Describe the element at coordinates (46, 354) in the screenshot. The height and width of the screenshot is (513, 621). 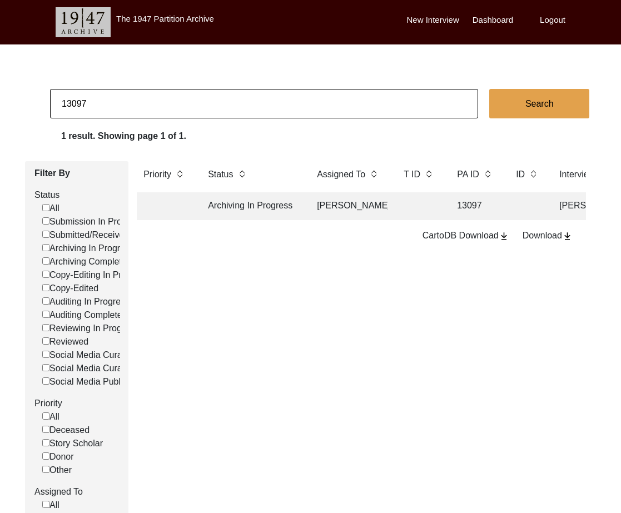
I see `input: Social Media Curation In Progress` at that location.